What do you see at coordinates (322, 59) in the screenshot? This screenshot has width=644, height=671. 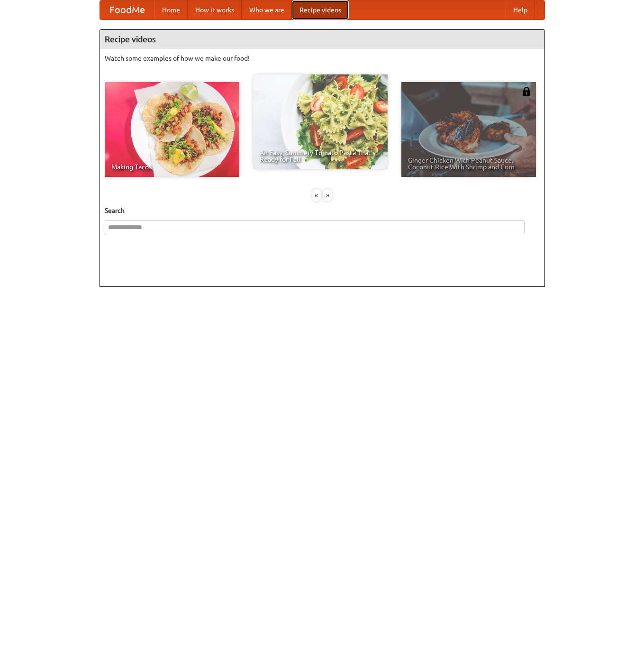 I see `p: Watch some examples of how we make our food!` at bounding box center [322, 59].